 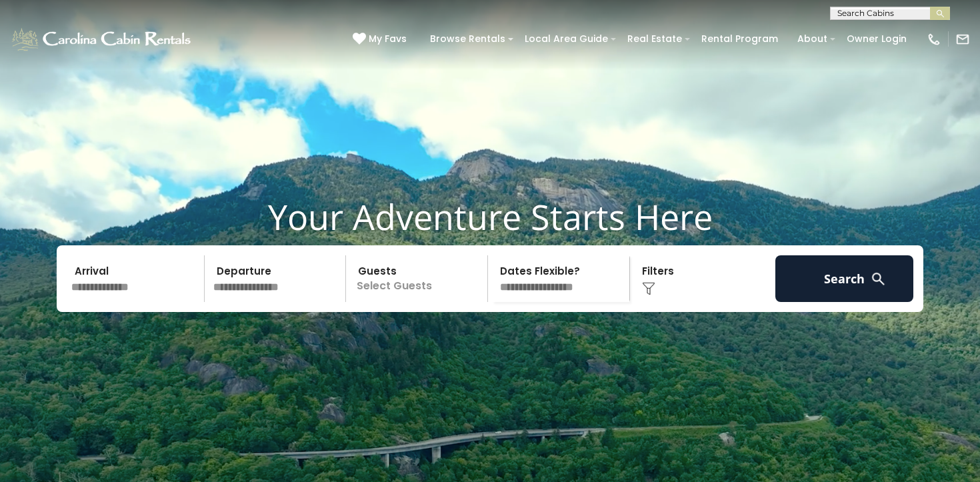 What do you see at coordinates (102, 39) in the screenshot?
I see `img: White-1-1-2.png` at bounding box center [102, 39].